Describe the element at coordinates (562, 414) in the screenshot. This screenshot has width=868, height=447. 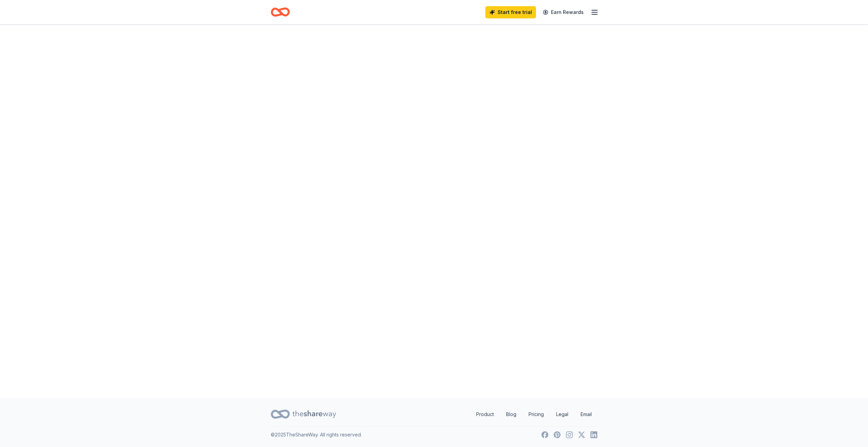
I see `a: Legal` at that location.